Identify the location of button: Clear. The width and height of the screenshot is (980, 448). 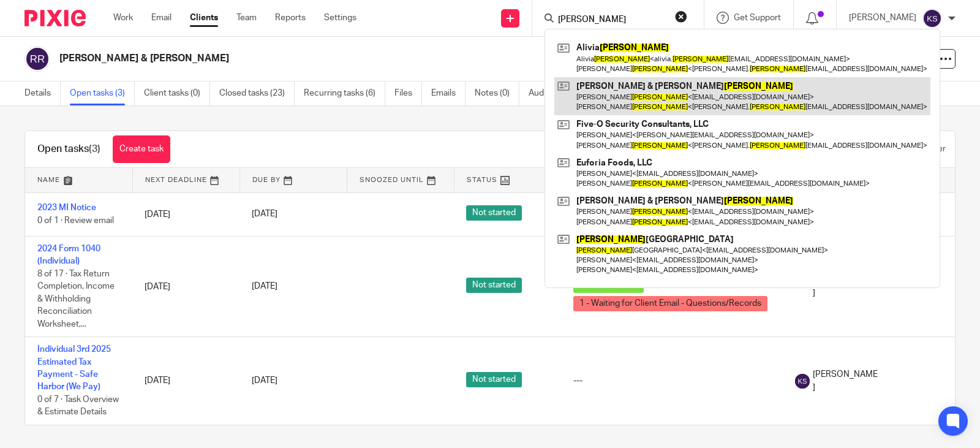
(681, 16).